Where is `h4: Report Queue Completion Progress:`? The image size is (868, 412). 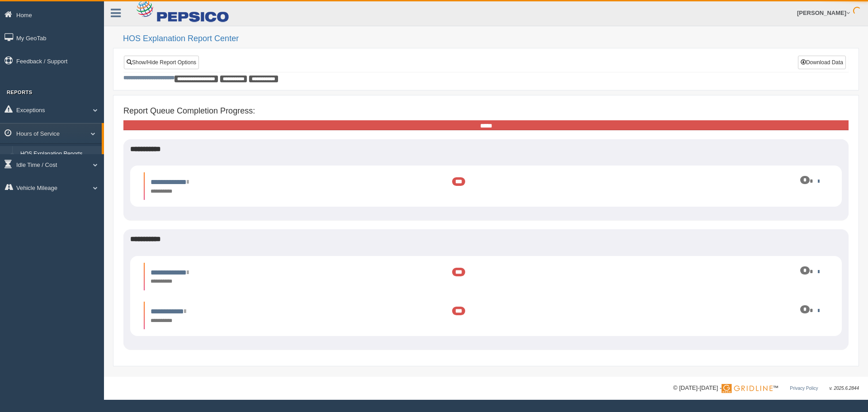
h4: Report Queue Completion Progress: is located at coordinates (486, 111).